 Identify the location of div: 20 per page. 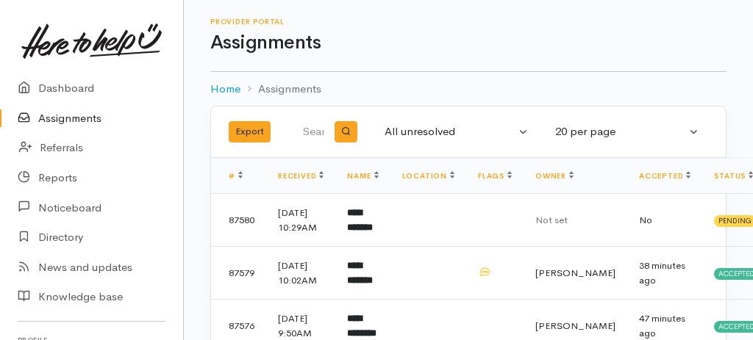
(621, 132).